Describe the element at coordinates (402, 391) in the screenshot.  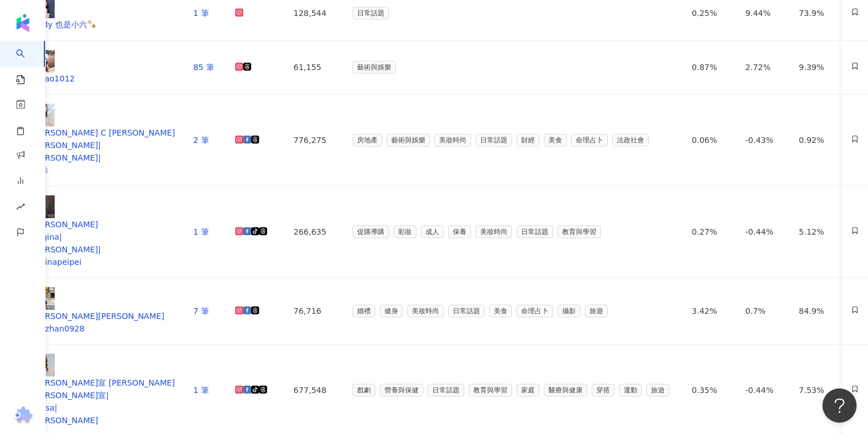
I see `span: 營養與保健` at that location.